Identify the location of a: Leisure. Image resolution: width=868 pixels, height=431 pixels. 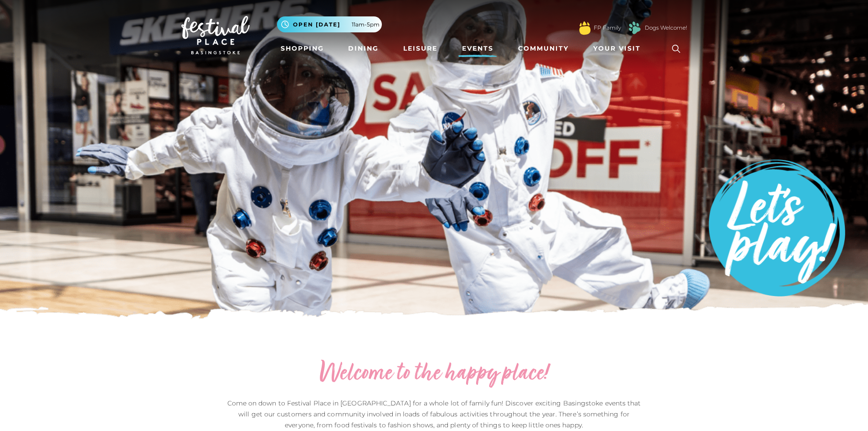
(420, 49).